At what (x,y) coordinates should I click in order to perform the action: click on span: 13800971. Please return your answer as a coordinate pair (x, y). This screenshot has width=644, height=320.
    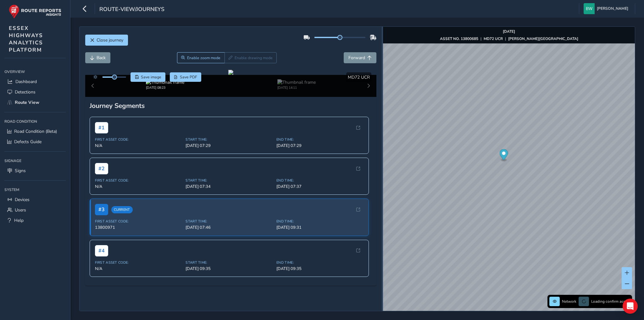
    Looking at the image, I should click on (138, 228).